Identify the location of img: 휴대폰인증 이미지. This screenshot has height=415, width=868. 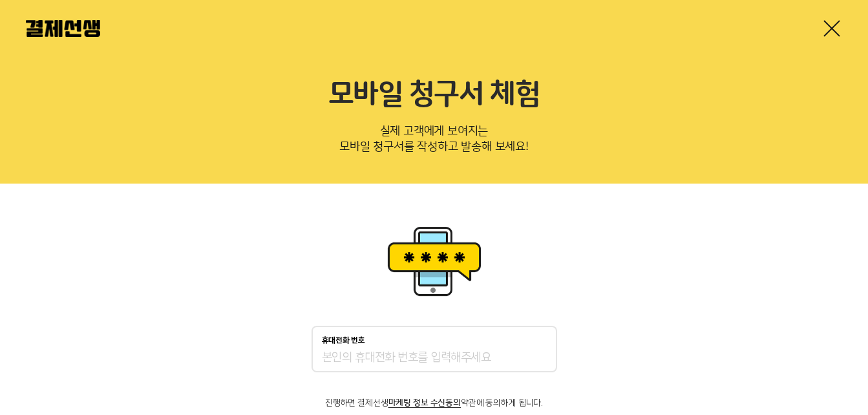
(434, 261).